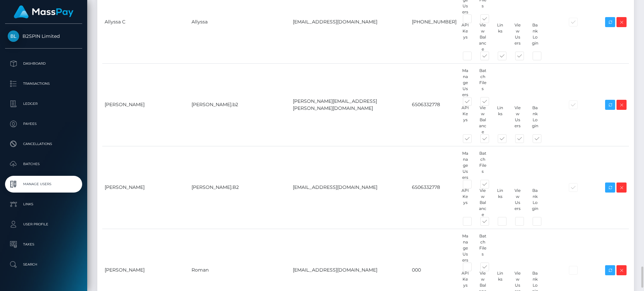  I want to click on p: User Profile, so click(44, 224).